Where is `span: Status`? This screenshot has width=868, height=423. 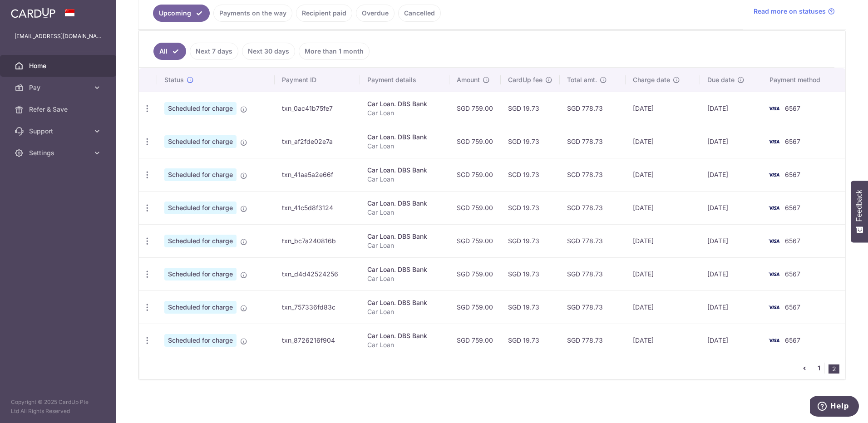 span: Status is located at coordinates (174, 80).